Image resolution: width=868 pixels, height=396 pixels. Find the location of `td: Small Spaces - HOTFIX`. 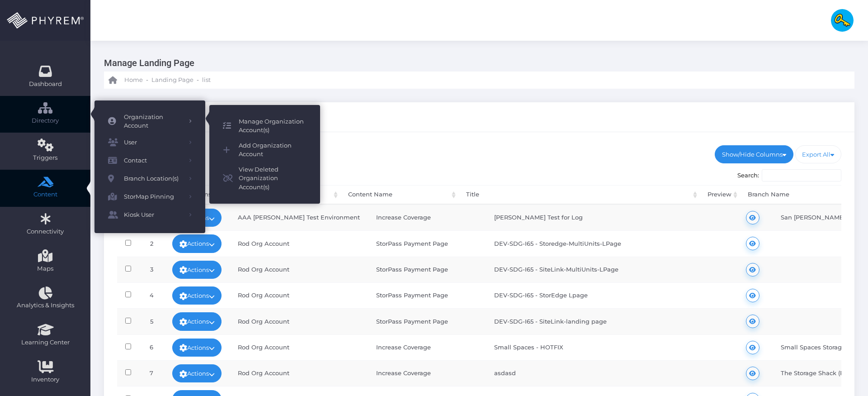

td: Small Spaces - HOTFIX is located at coordinates (609, 347).